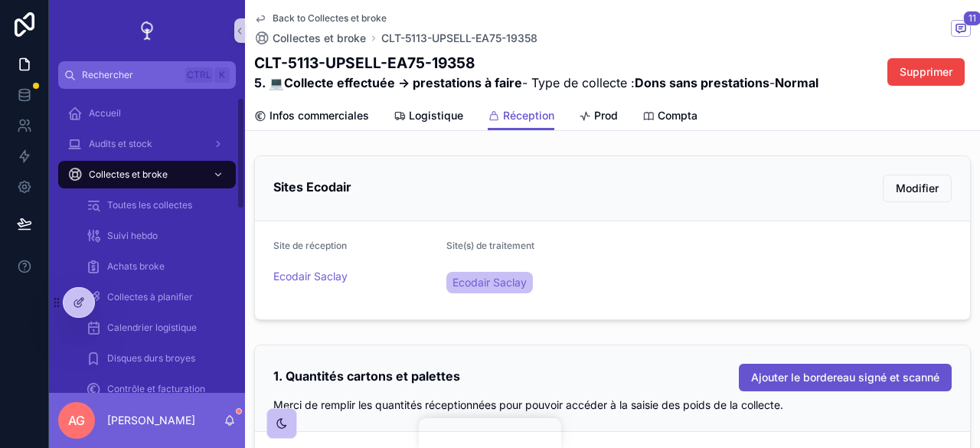 The width and height of the screenshot is (980, 448). I want to click on a: Suivi hebdo, so click(156, 236).